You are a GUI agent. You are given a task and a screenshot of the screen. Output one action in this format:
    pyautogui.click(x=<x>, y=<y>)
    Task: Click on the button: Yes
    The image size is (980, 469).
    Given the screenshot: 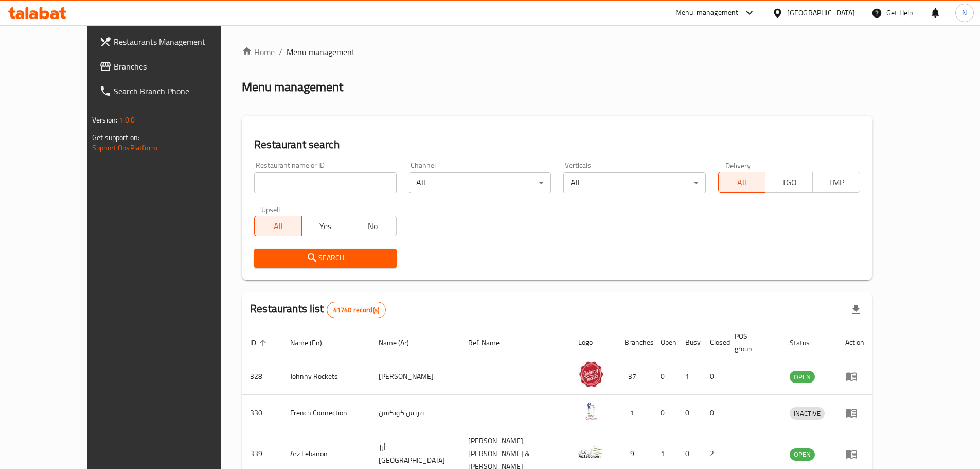 What is the action you would take?
    pyautogui.click(x=325, y=226)
    